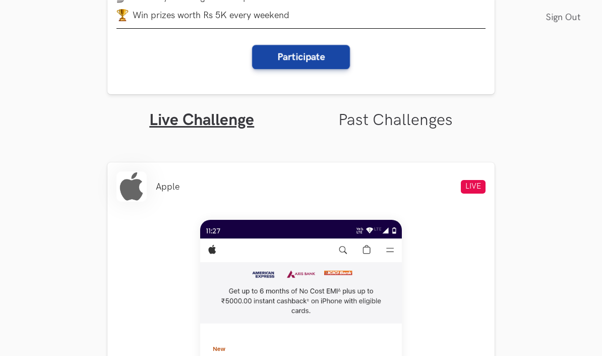 The image size is (602, 356). Describe the element at coordinates (395, 120) in the screenshot. I see `a: Past Challenges` at that location.